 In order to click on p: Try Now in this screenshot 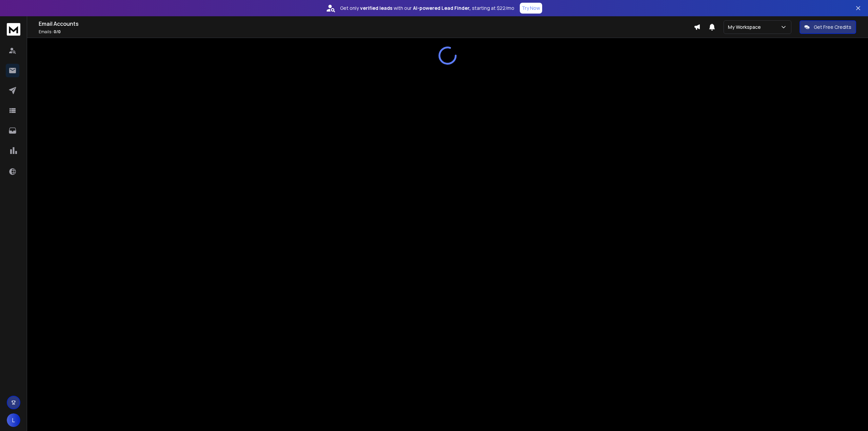, I will do `click(531, 8)`.